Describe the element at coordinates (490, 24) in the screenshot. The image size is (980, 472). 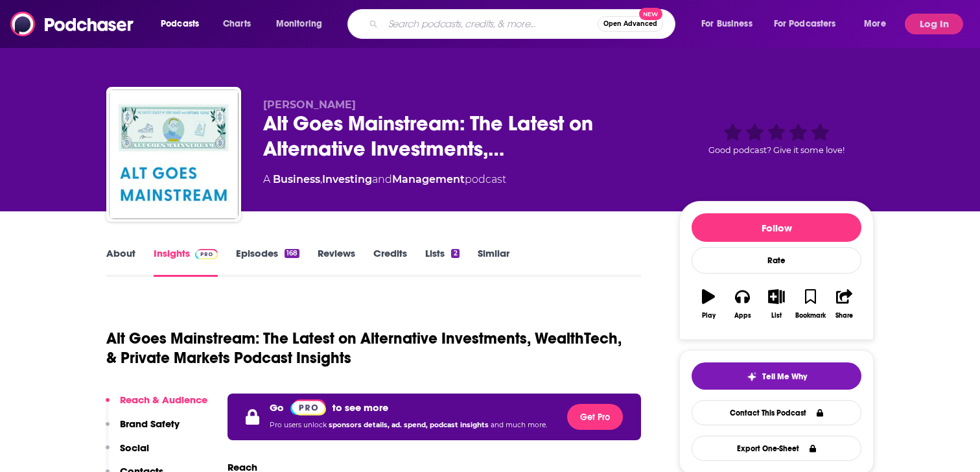
I see `input: Search podcasts, credits, & more...` at that location.